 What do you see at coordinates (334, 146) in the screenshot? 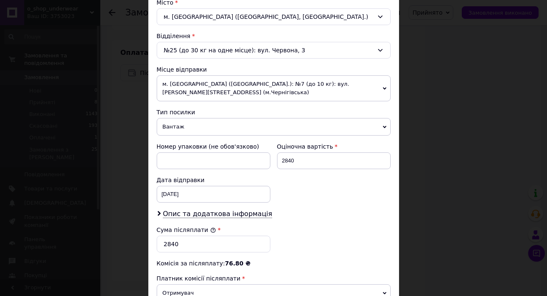
I see `div: Оціночна вартість` at bounding box center [334, 146].